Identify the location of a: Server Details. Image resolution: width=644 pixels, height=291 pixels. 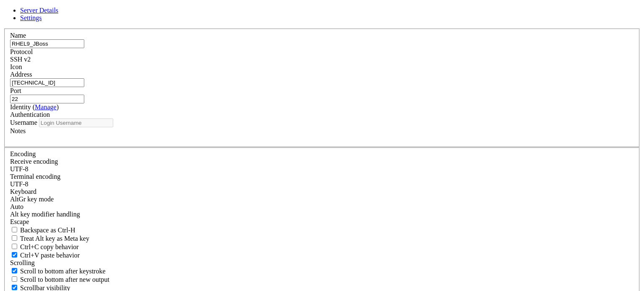
(39, 10).